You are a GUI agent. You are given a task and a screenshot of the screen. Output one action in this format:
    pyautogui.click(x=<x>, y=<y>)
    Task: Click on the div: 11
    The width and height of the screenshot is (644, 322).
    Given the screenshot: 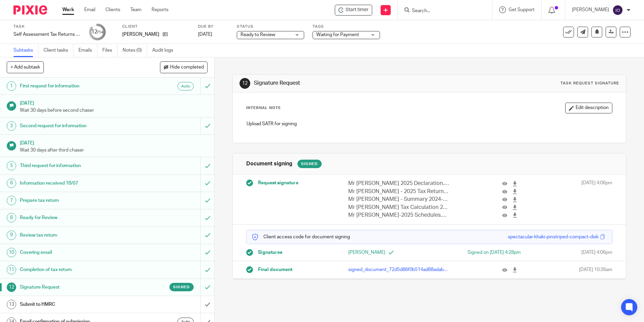 What is the action you would take?
    pyautogui.click(x=12, y=269)
    